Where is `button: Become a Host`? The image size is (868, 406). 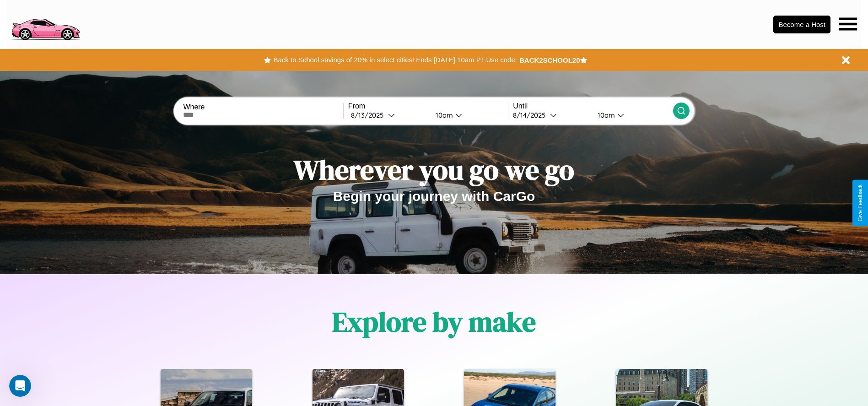
button: Become a Host is located at coordinates (801, 24).